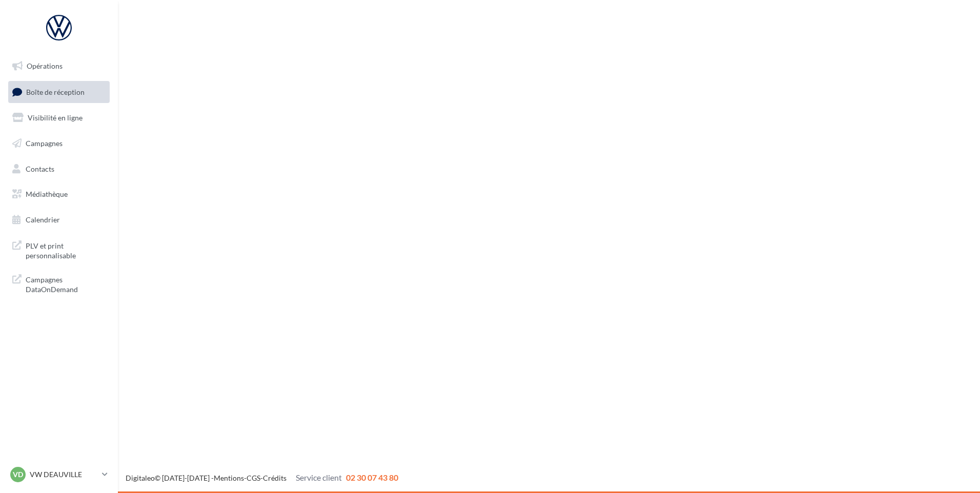 The width and height of the screenshot is (980, 493). Describe the element at coordinates (59, 118) in the screenshot. I see `a: Visibilité en ligne` at that location.